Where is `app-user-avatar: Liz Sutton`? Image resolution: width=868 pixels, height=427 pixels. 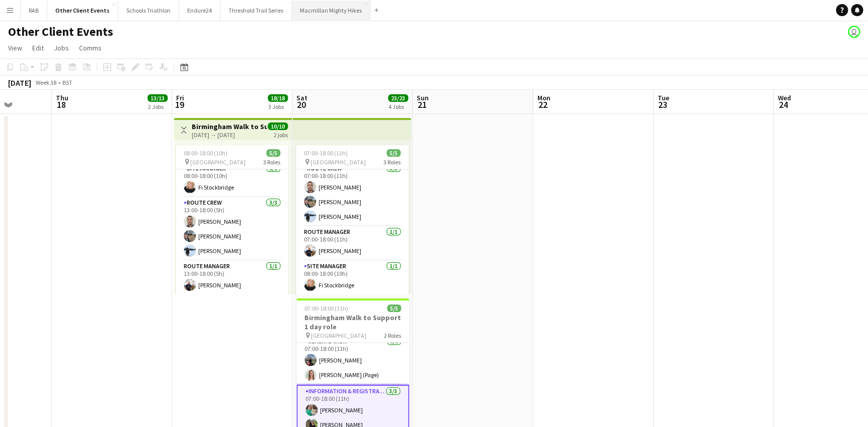 app-user-avatar: Liz Sutton is located at coordinates (854, 32).